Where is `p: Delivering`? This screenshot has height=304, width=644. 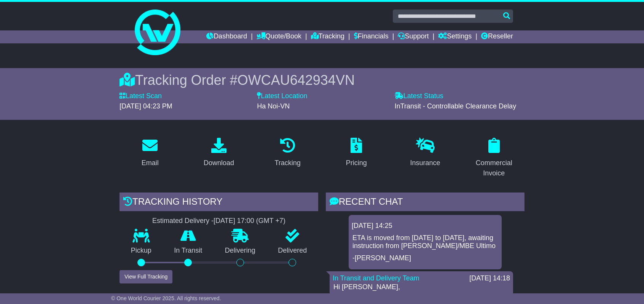 p: Delivering is located at coordinates (240, 250).